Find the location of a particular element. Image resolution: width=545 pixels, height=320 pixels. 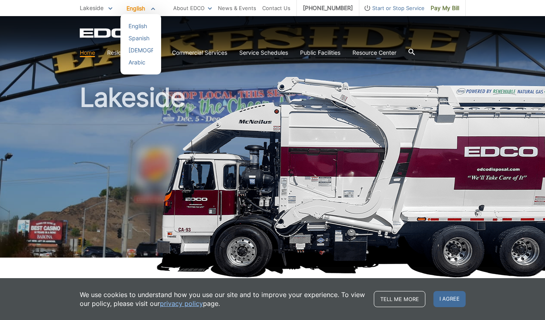

span: Pay My Bill is located at coordinates (445, 8).